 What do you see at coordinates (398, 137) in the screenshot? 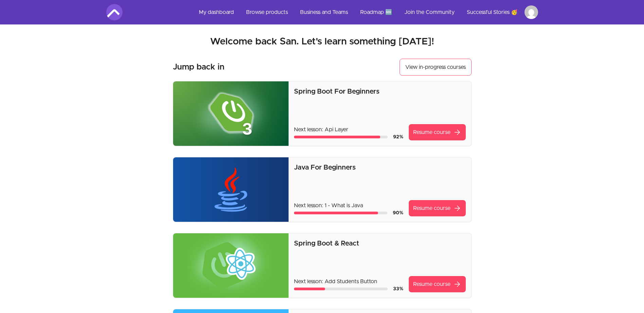
I see `span: 92 %` at bounding box center [398, 137].